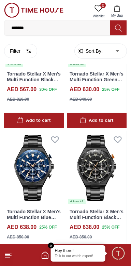 Image resolution: width=131 pixels, height=266 pixels. Describe the element at coordinates (21, 90) in the screenshot. I see `h4: AED 567.00` at that location.